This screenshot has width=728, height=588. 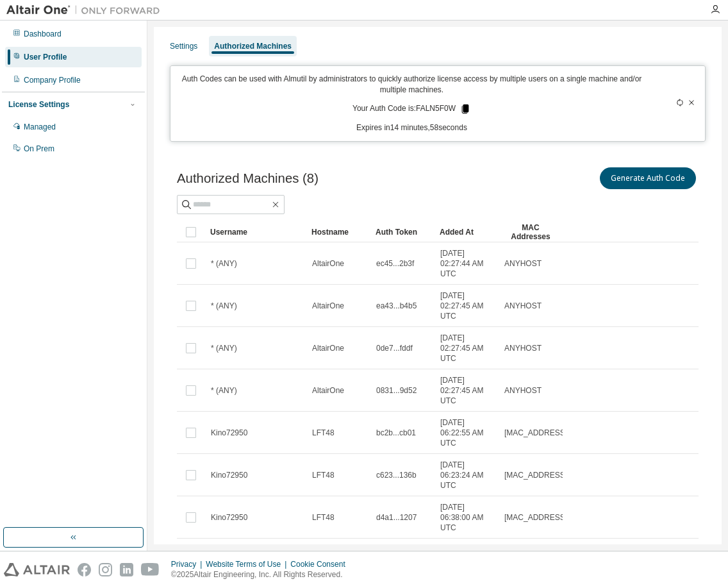 What do you see at coordinates (396, 305) in the screenshot?
I see `span: ea43...b4b5` at bounding box center [396, 305].